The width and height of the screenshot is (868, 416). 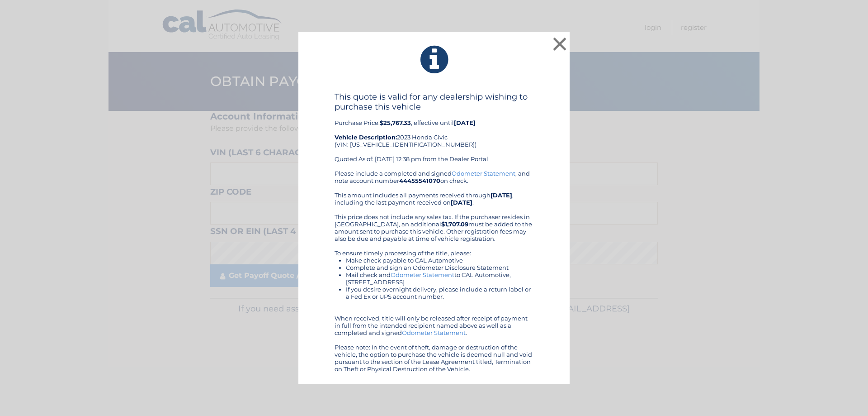 I want to click on h4: This quote is valid for any dealership wishing to purchase this vehicle, so click(x=434, y=102).